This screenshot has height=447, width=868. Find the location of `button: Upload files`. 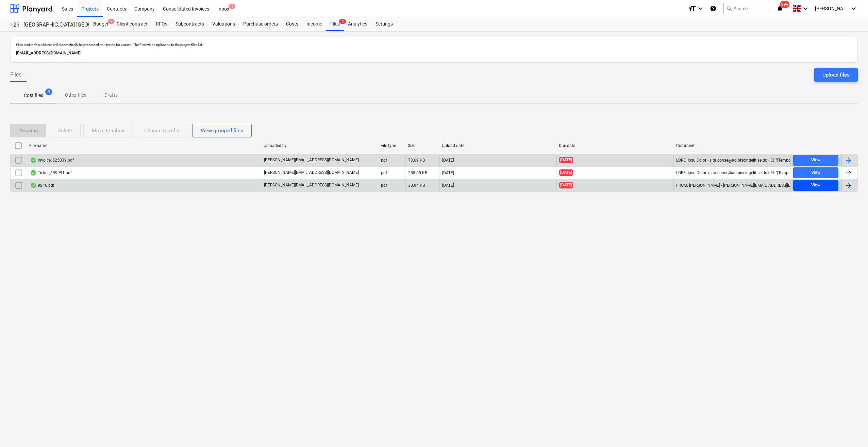

button: Upload files is located at coordinates (836, 75).